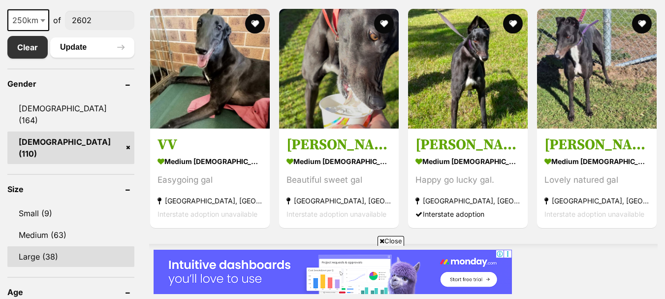 This screenshot has width=665, height=299. I want to click on img: Tasha - Greyhound Dog, so click(339, 68).